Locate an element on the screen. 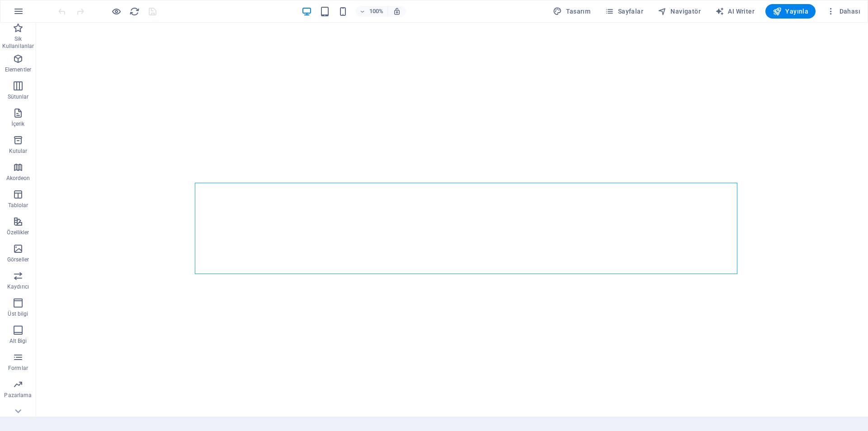 This screenshot has width=868, height=431. p: Özellikler is located at coordinates (18, 232).